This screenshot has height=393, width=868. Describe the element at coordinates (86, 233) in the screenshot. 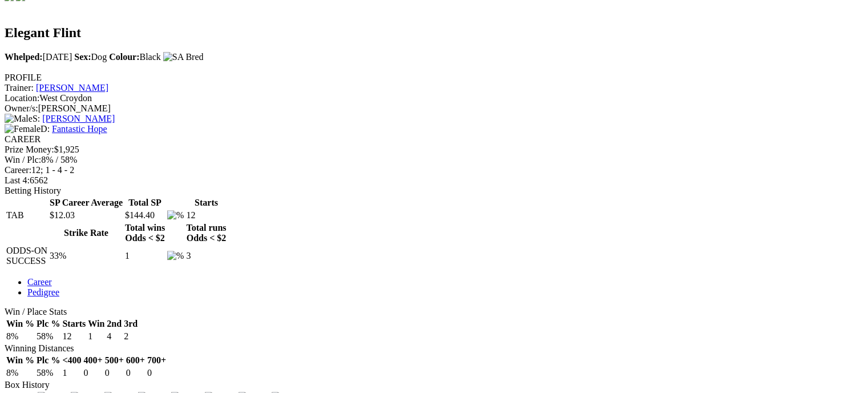

I see `th: Strike Rate` at that location.